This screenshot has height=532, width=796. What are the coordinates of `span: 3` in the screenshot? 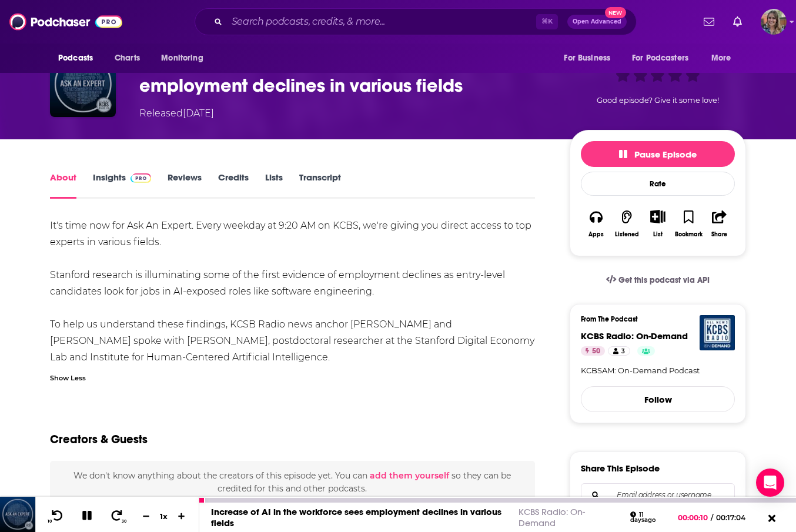 It's located at (623, 352).